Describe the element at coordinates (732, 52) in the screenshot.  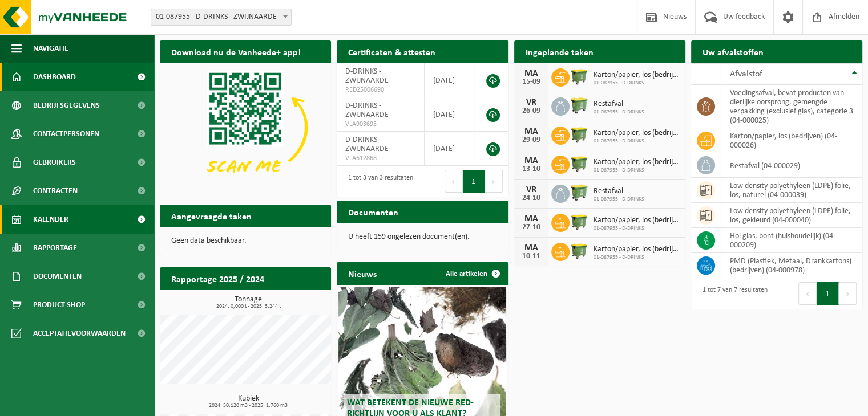
I see `h2: Uw afvalstoffen` at that location.